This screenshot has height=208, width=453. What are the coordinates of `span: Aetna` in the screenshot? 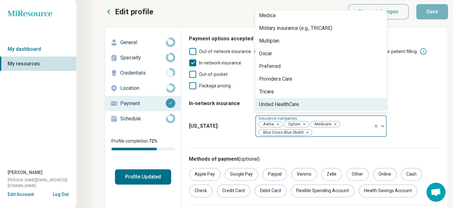 It's located at (268, 124).